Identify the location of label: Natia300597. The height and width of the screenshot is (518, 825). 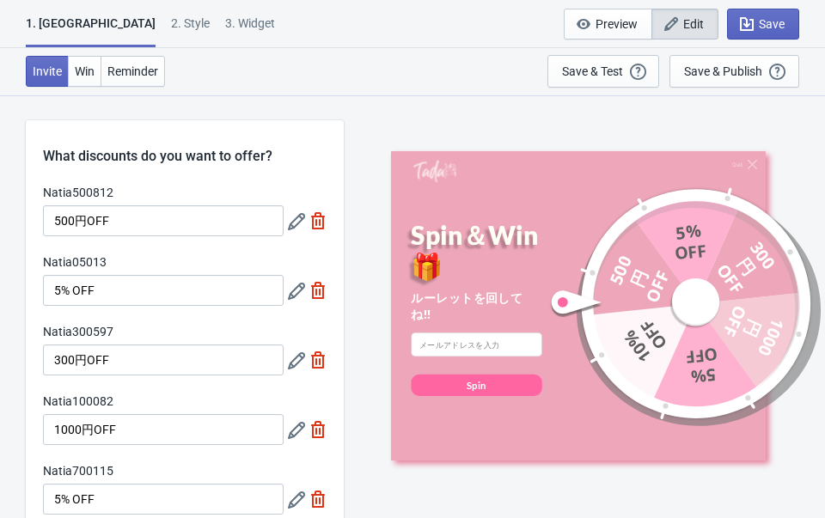
(78, 332).